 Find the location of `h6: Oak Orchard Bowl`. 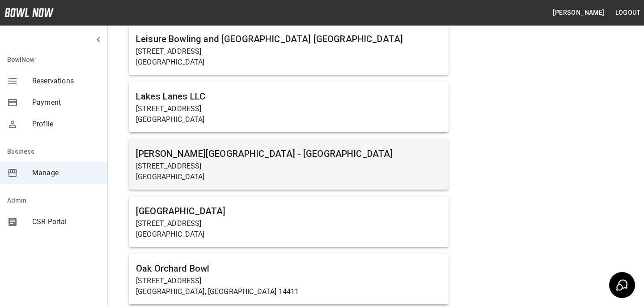

h6: Oak Orchard Bowl is located at coordinates (289, 268).